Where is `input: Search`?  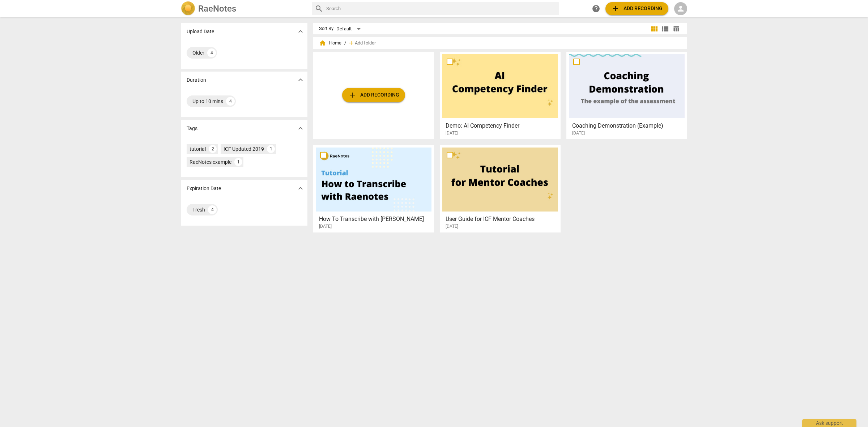 input: Search is located at coordinates (441, 9).